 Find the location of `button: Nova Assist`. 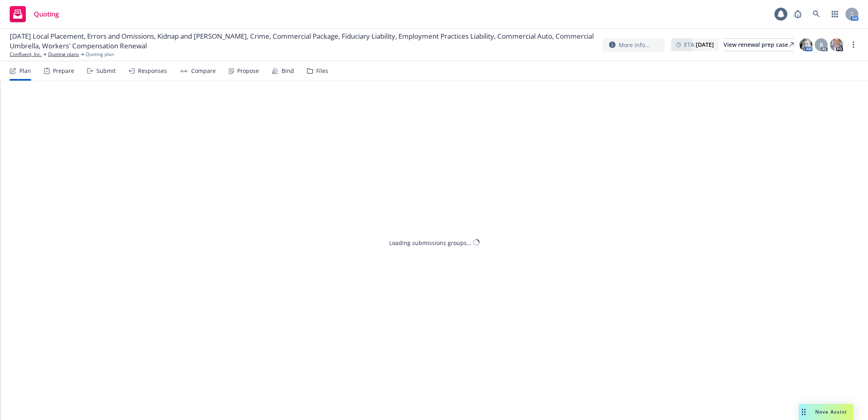

button: Nova Assist is located at coordinates (826, 412).